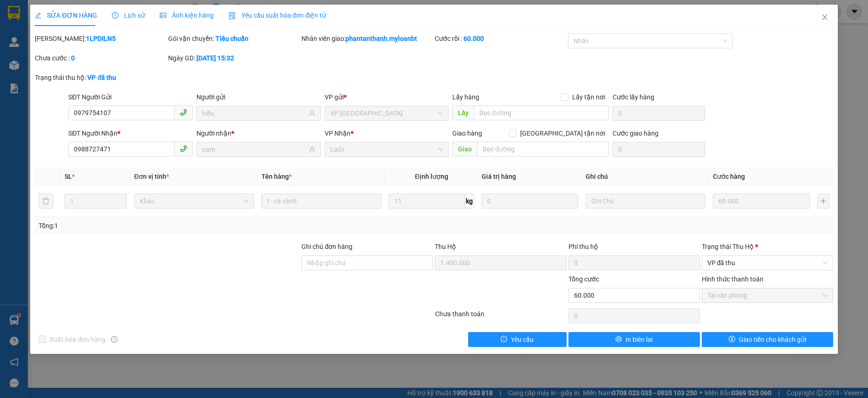 Image resolution: width=868 pixels, height=398 pixels. Describe the element at coordinates (646, 201) in the screenshot. I see `input: Ghi Chú` at that location.